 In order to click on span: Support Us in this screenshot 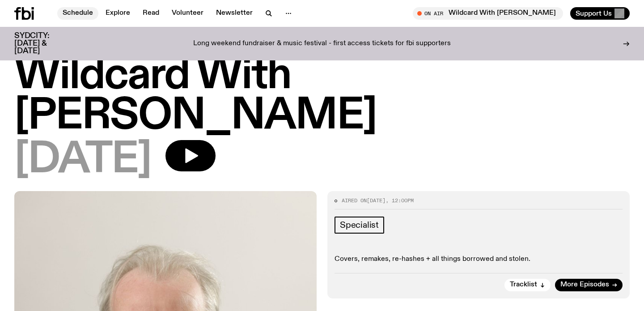, I will do `click(594, 13)`.